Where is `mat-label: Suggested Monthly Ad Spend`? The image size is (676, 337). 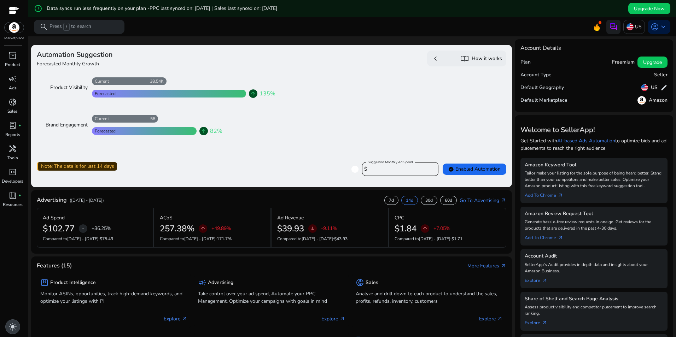
mat-label: Suggested Monthly Ad Spend is located at coordinates (390, 162).